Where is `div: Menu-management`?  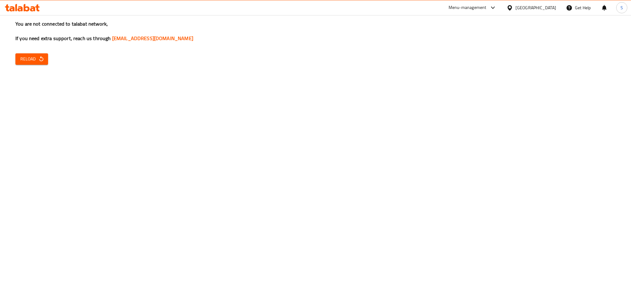
div: Menu-management is located at coordinates (467, 8).